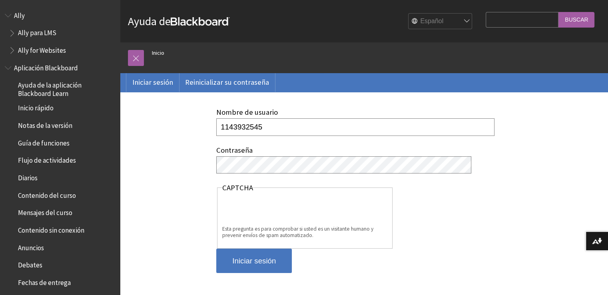 The height and width of the screenshot is (295, 608). Describe the element at coordinates (179, 21) in the screenshot. I see `a: Ayuda deBlackboard` at that location.